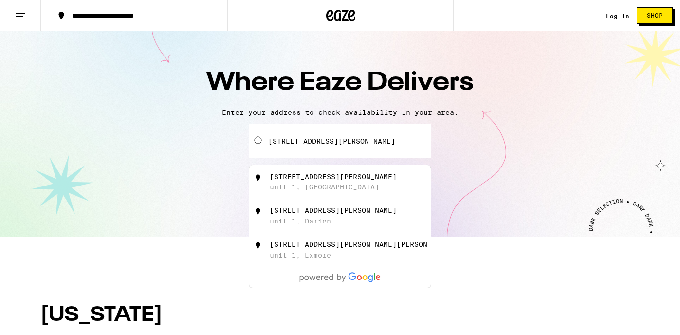 The height and width of the screenshot is (335, 680). What do you see at coordinates (340, 141) in the screenshot?
I see `input: Enter your delivery address` at bounding box center [340, 141].